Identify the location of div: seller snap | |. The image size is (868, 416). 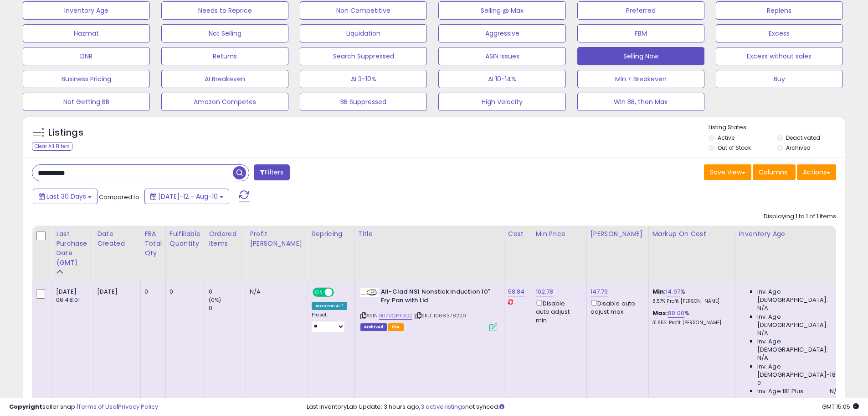
(84, 406).